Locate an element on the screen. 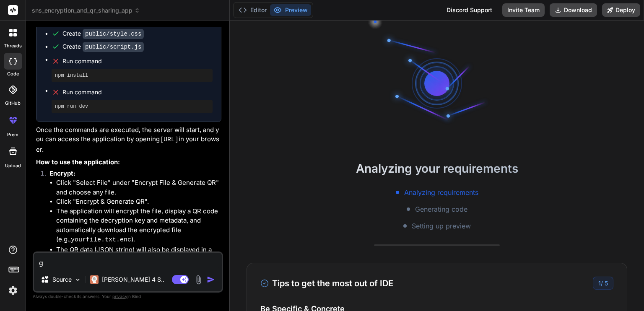  pre: npm install is located at coordinates (132, 75).